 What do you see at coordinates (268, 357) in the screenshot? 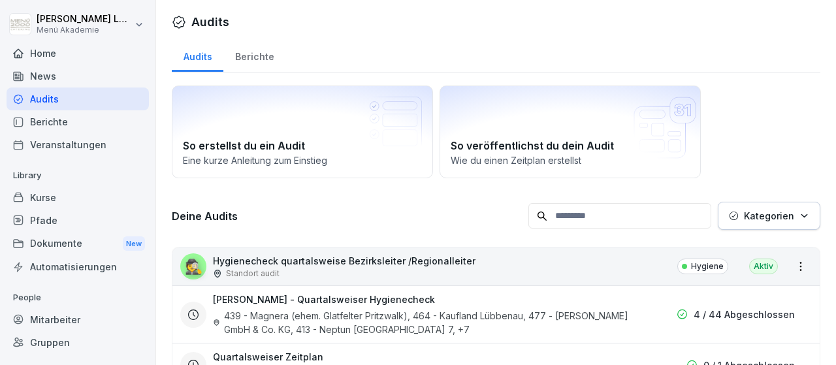
I see `h3: Quartalsweiser Zeitplan` at bounding box center [268, 357].